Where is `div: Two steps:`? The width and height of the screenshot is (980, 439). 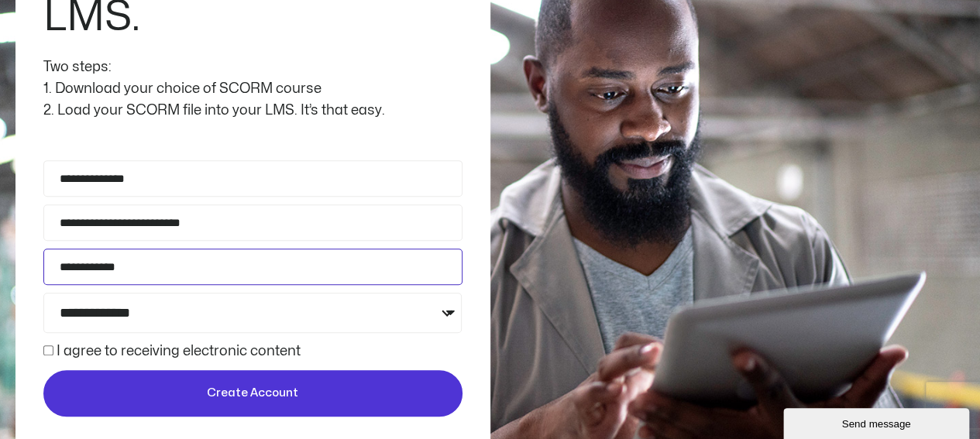
div: Two steps: is located at coordinates (253, 67).